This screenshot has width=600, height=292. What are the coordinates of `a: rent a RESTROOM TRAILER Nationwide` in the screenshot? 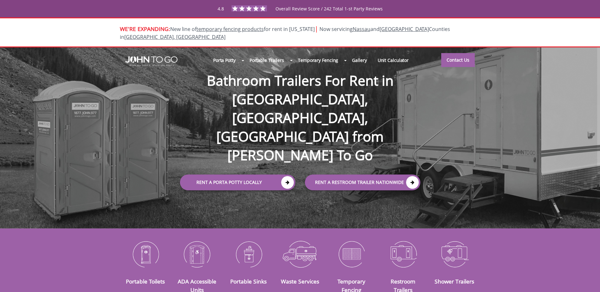 It's located at (363, 183).